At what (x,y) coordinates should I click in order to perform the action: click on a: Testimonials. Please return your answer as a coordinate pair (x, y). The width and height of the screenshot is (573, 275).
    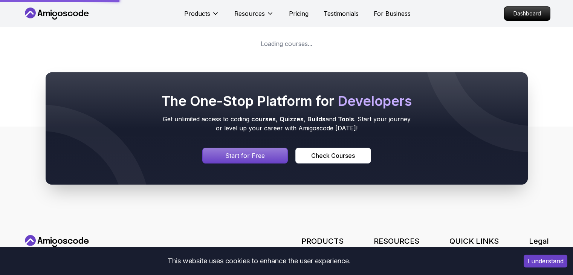
    Looking at the image, I should click on (341, 14).